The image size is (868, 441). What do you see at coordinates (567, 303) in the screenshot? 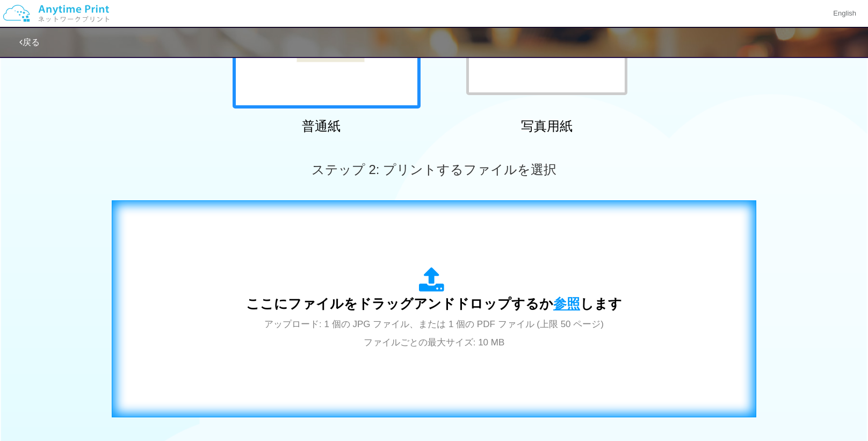
I see `span: 参照` at bounding box center [567, 303].